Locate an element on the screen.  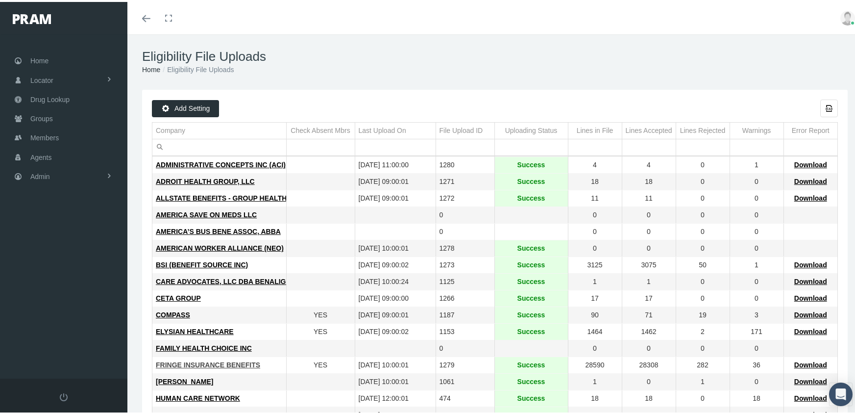
span: BSI (BENEFIT SOURCE INC) is located at coordinates (202, 263).